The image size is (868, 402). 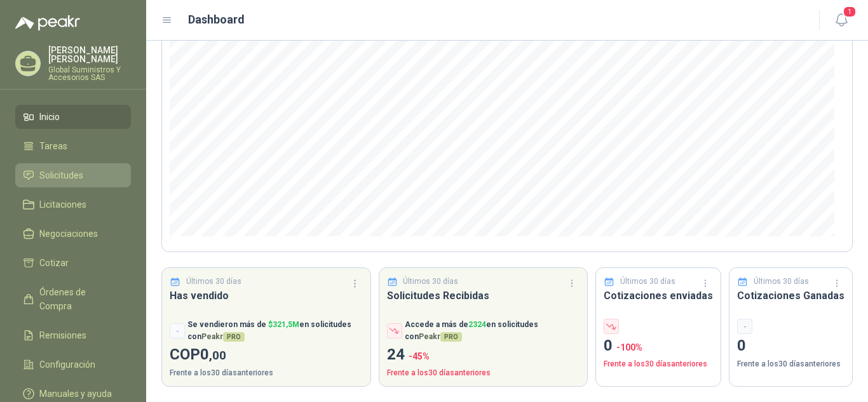 I want to click on p: COP, so click(x=266, y=355).